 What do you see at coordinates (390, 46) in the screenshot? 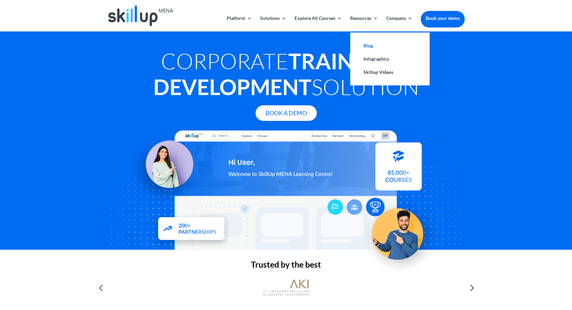
I see `a: Blog` at bounding box center [390, 46].